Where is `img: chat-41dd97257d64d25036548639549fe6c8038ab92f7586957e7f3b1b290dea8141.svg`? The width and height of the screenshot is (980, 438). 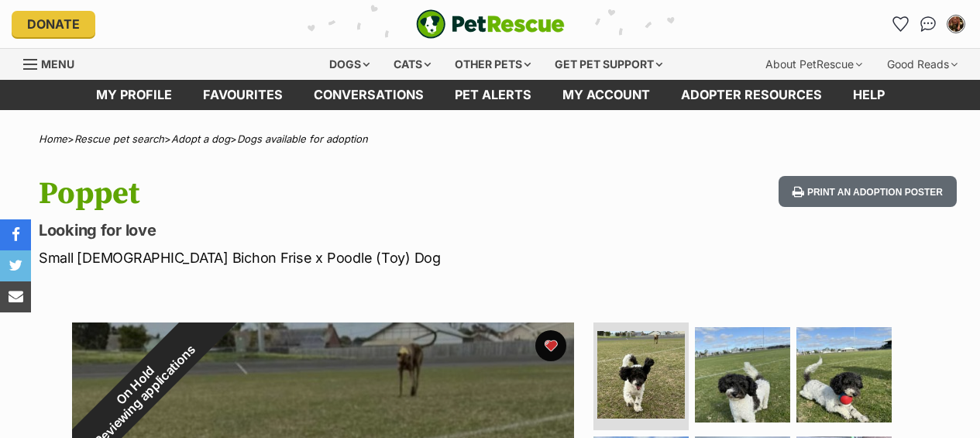 img: chat-41dd97257d64d25036548639549fe6c8038ab92f7586957e7f3b1b290dea8141.svg is located at coordinates (928, 24).